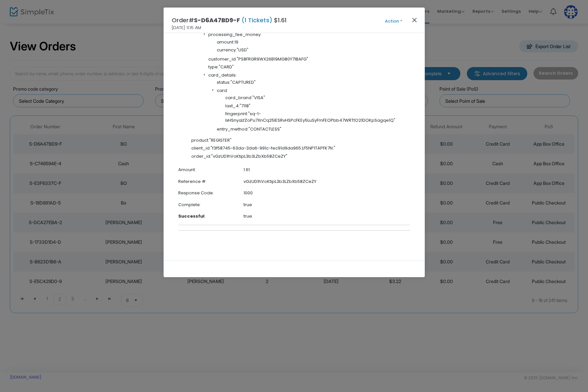  I want to click on h4: Order# $1.61, so click(229, 20).